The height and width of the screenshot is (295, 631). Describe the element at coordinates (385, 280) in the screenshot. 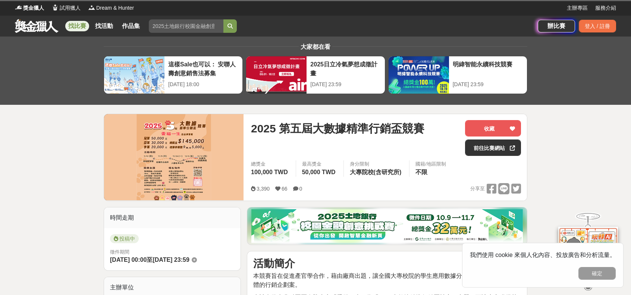

I see `span: 本競賽旨在促進產官學合作，藉由廠商出題，讓全國大專校院的學生應用數據分析工具，據以提出具體的行銷企劃案。` at that location.